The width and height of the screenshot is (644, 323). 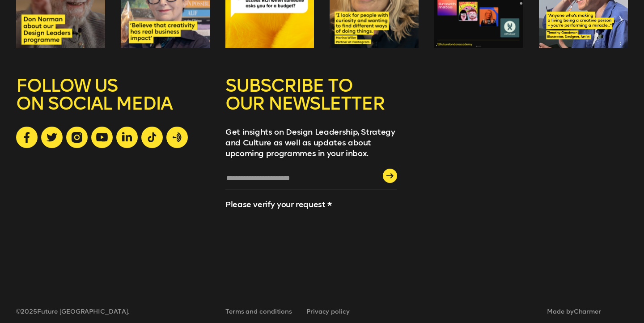 What do you see at coordinates (574, 312) in the screenshot?
I see `span: Made by` at bounding box center [574, 312].